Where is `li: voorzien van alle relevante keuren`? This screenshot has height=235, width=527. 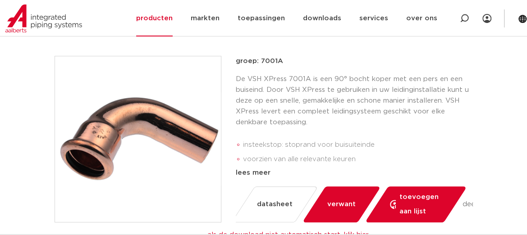
li: voorzien van alle relevante keuren is located at coordinates (358, 160).